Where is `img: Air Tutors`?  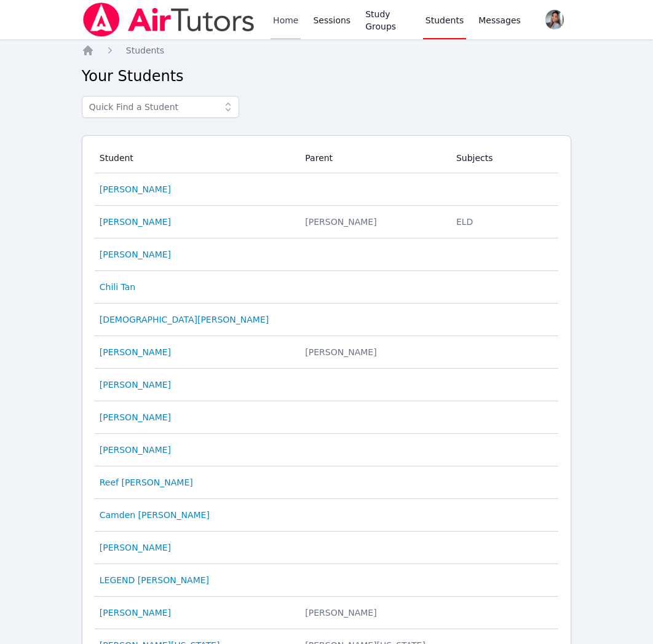 img: Air Tutors is located at coordinates (169, 19).